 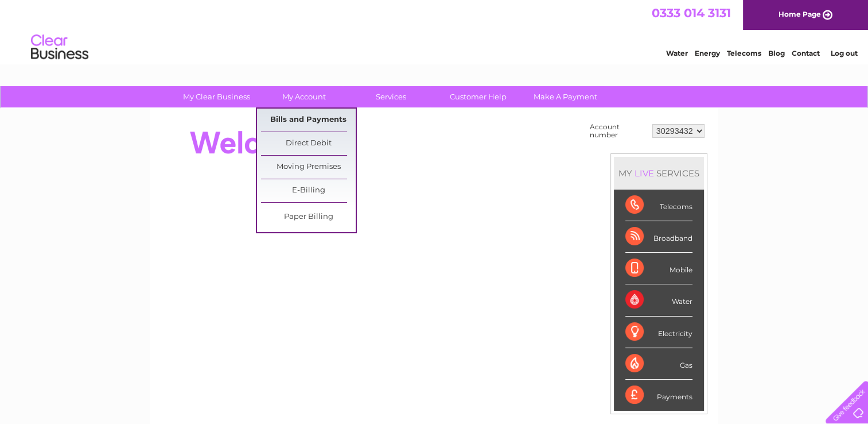 I want to click on a: Energy, so click(x=707, y=53).